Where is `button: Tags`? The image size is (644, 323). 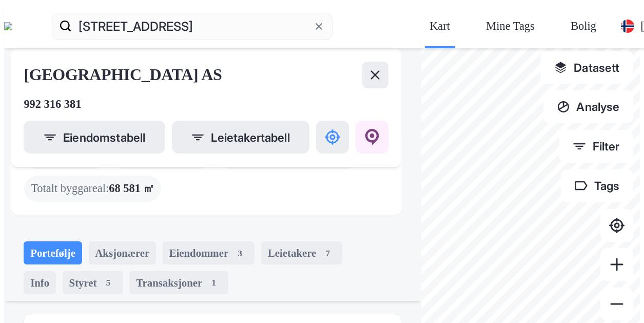
button: Tags is located at coordinates (597, 186).